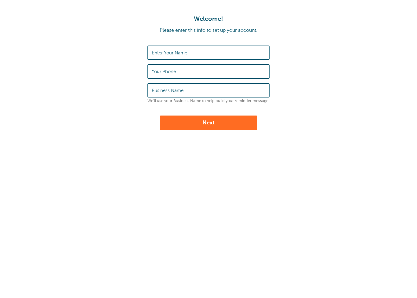 The width and height of the screenshot is (417, 298). I want to click on p: Please enter this info to set up your account., so click(209, 30).